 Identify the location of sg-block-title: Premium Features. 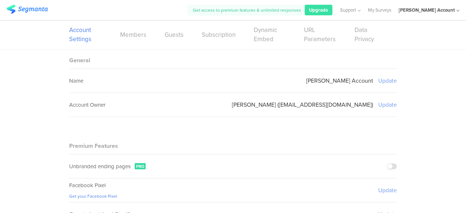
(94, 146).